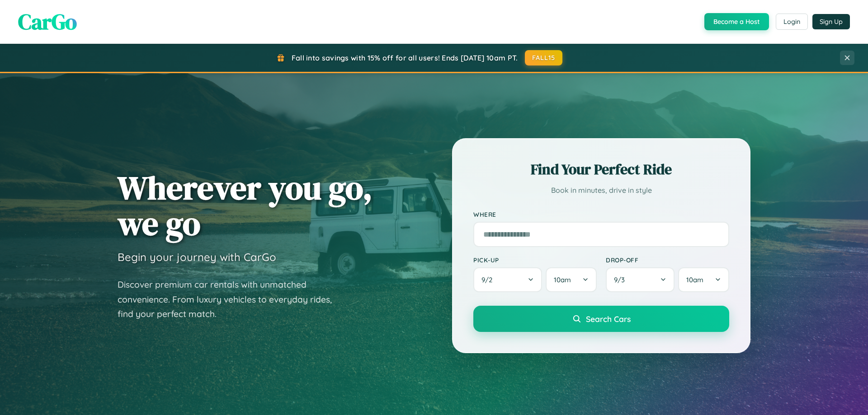 The image size is (868, 415). What do you see at coordinates (508, 280) in the screenshot?
I see `button: 9/2` at bounding box center [508, 280].